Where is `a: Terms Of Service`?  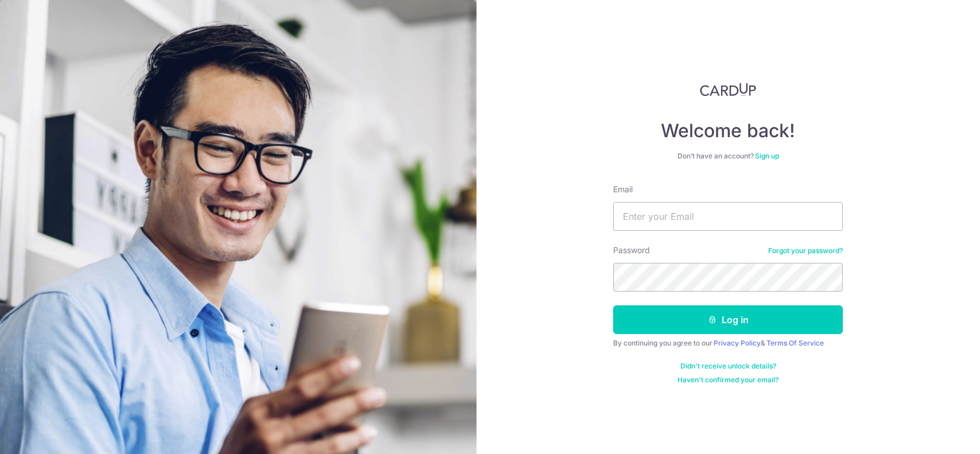 a: Terms Of Service is located at coordinates (795, 343).